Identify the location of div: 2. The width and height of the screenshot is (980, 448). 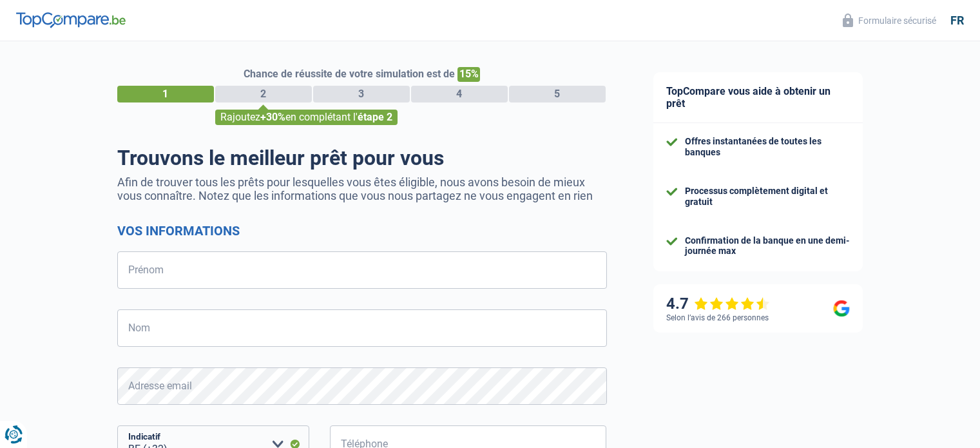
(263, 94).